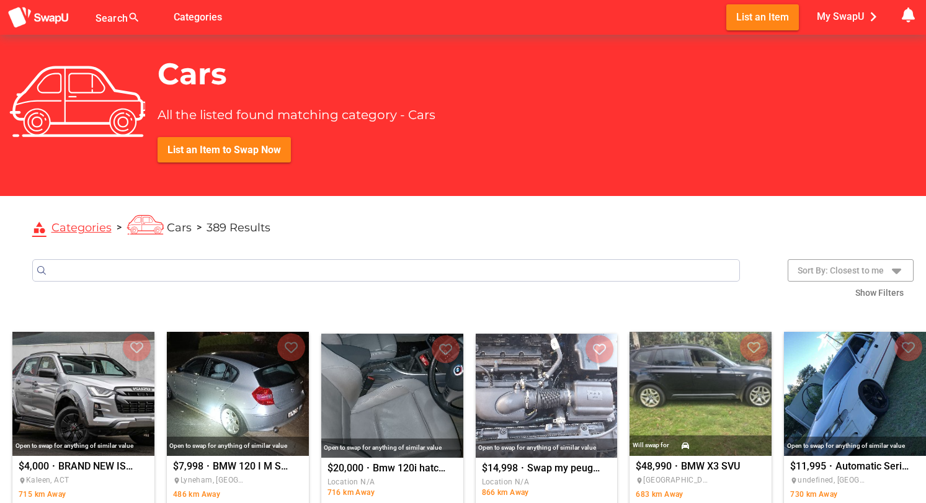  I want to click on span: Show Filters, so click(880, 293).